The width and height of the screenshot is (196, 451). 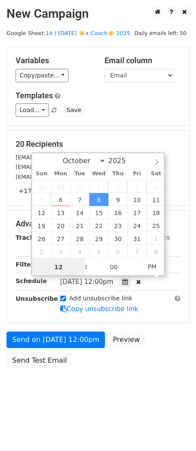 What do you see at coordinates (32, 110) in the screenshot?
I see `a: Load...` at bounding box center [32, 110].